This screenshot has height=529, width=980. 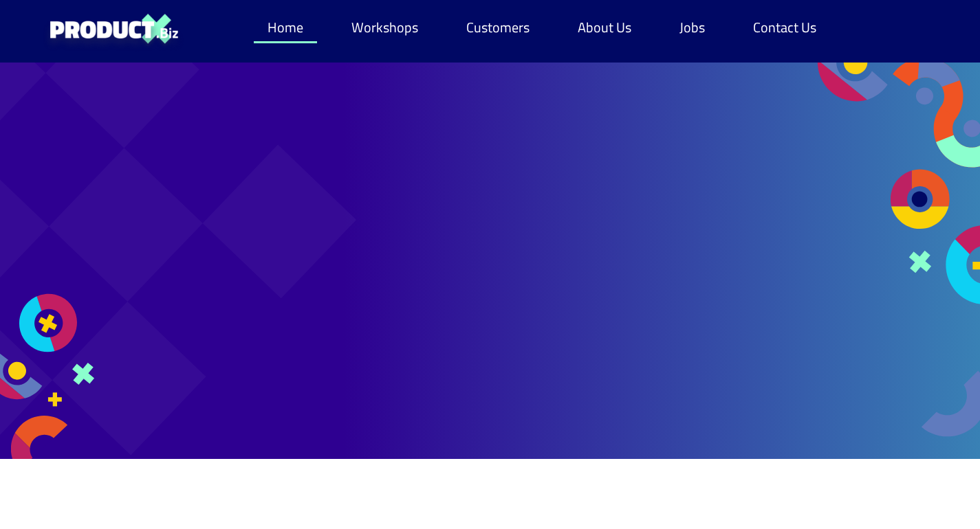 What do you see at coordinates (285, 28) in the screenshot?
I see `a: Home` at bounding box center [285, 28].